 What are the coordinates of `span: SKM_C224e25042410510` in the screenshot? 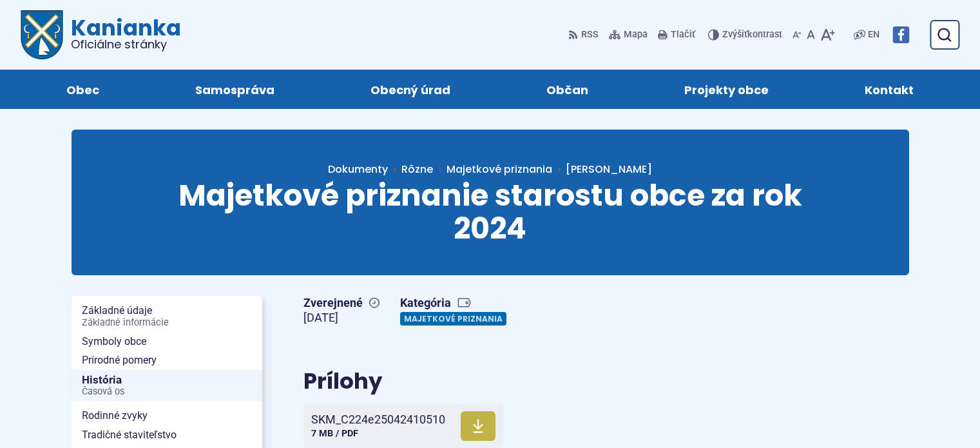 It's located at (378, 420).